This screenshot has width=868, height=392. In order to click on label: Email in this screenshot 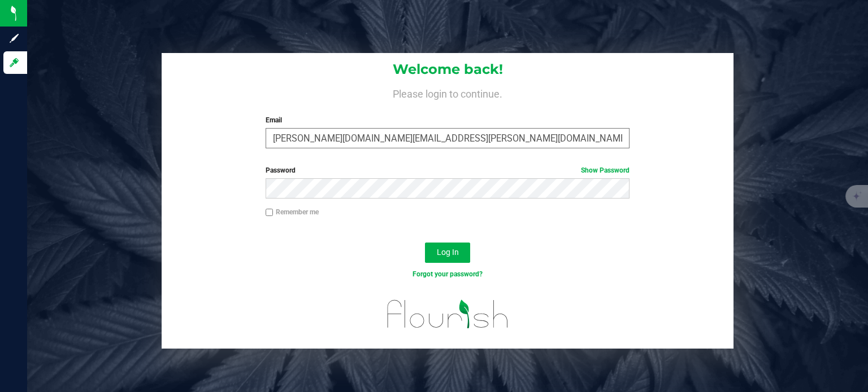, I will do `click(447, 120)`.